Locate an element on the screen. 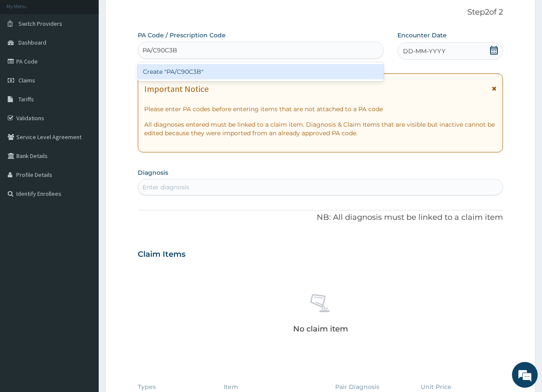 The width and height of the screenshot is (542, 392). p: Please enter PA codes before entering items that are not attached to a PA code is located at coordinates (320, 109).